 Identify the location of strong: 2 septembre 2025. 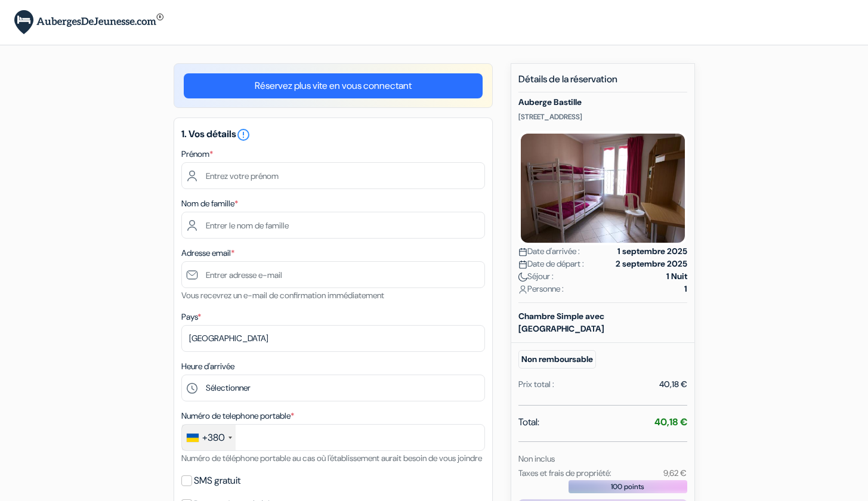
(652, 264).